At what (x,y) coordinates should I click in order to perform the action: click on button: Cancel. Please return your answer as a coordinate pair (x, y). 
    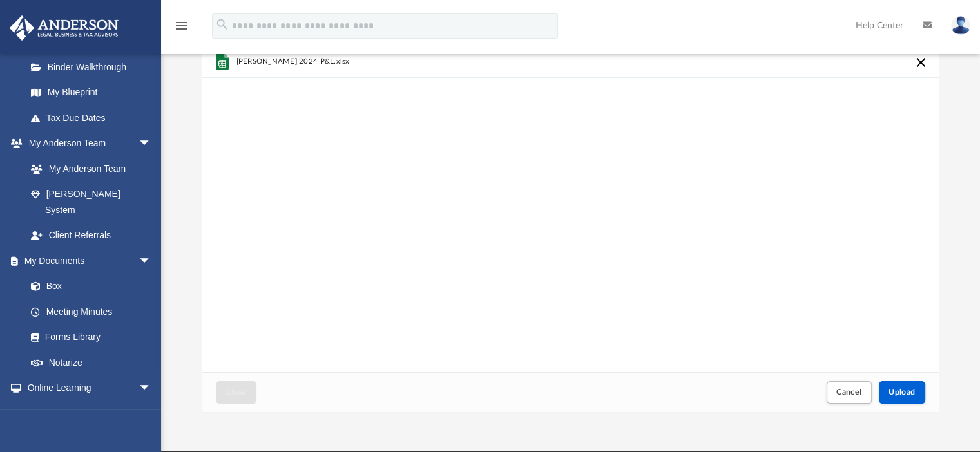
    Looking at the image, I should click on (849, 392).